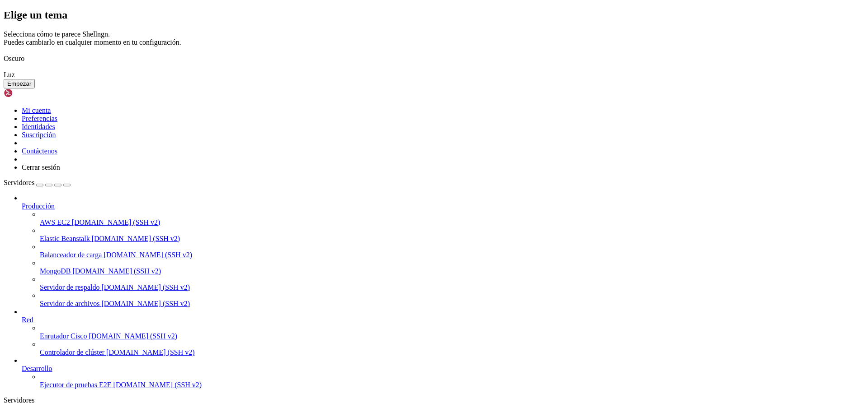  What do you see at coordinates (55, 222) in the screenshot?
I see `font: AWS EC2` at bounding box center [55, 222].